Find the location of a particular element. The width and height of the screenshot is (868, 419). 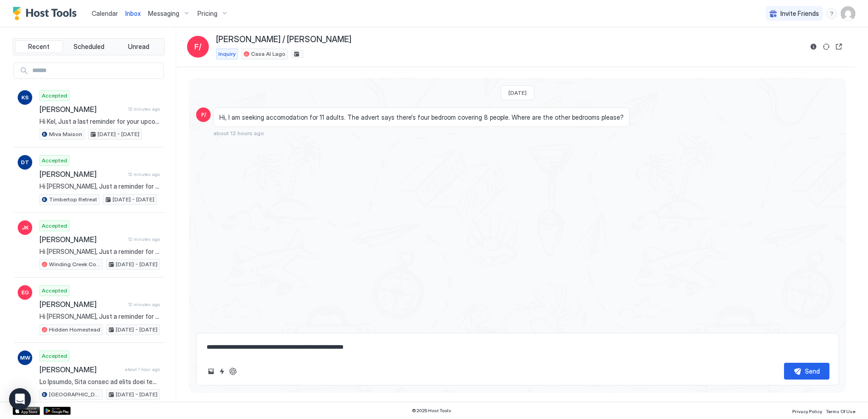

span: Lo Ipsumdo, Sita consec ad elits doei tem inci utl etdo magn aliquaenima minim veni quis. Nos exe... is located at coordinates (100, 382).